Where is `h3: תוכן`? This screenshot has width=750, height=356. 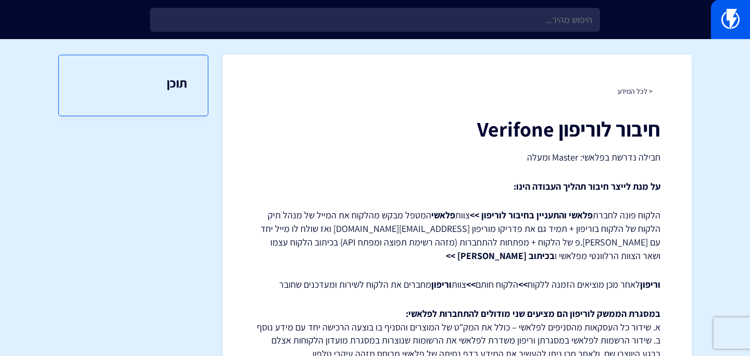
h3: תוכן is located at coordinates (133, 83).